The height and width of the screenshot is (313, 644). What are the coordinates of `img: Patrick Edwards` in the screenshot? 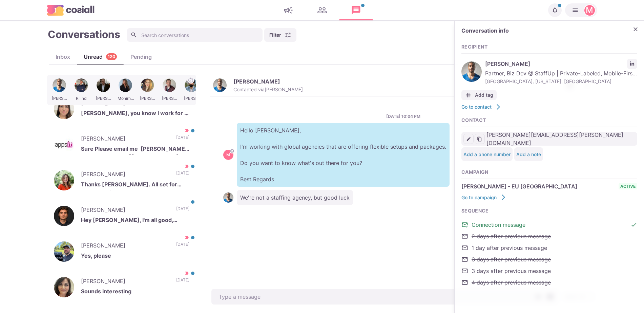 It's located at (64, 252).